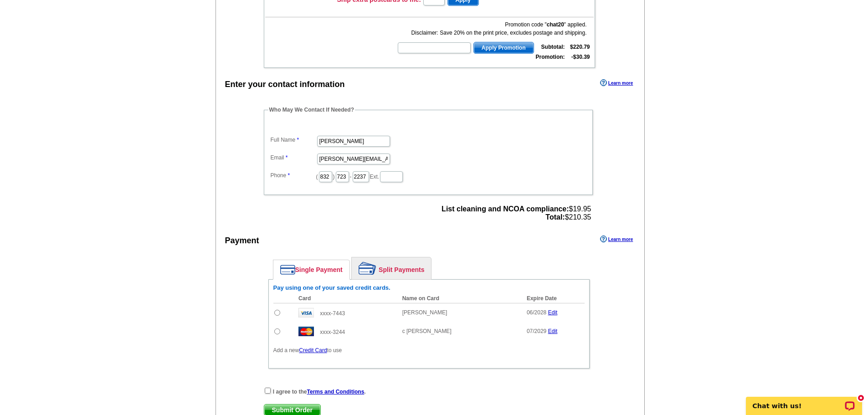  I want to click on button: Apply Promotion, so click(504, 48).